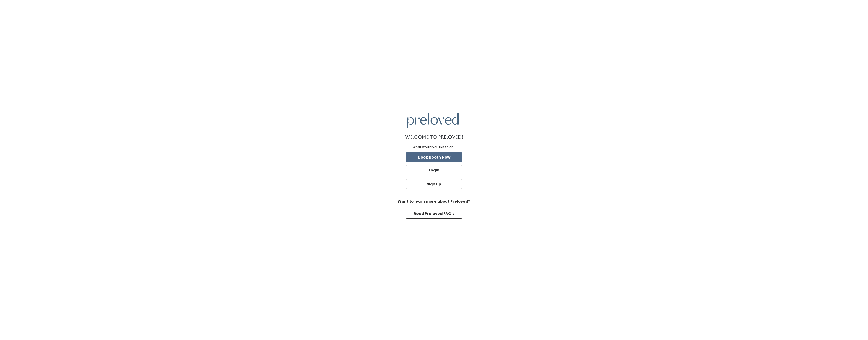  I want to click on a: Book Booth Now, so click(434, 157).